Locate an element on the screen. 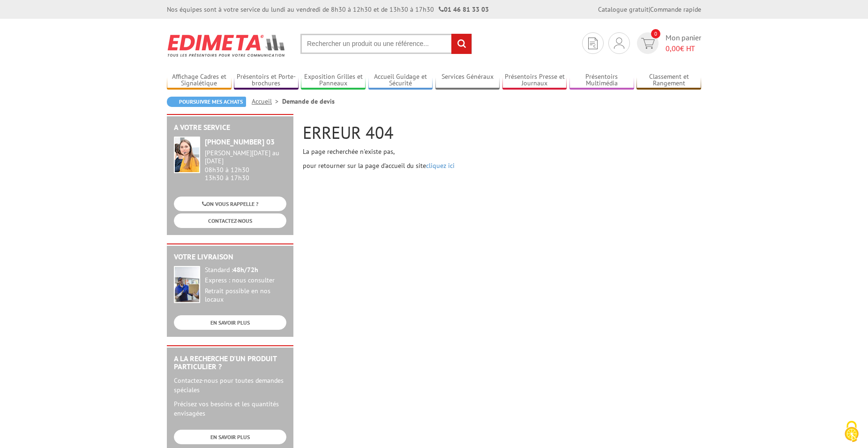  li: Demande de devis is located at coordinates (308, 101).